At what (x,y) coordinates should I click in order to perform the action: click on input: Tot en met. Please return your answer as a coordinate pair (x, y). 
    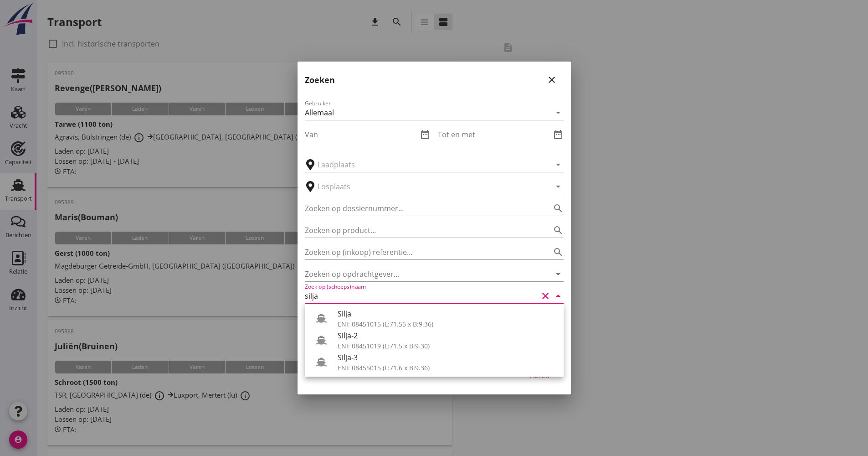
    Looking at the image, I should click on (495, 135).